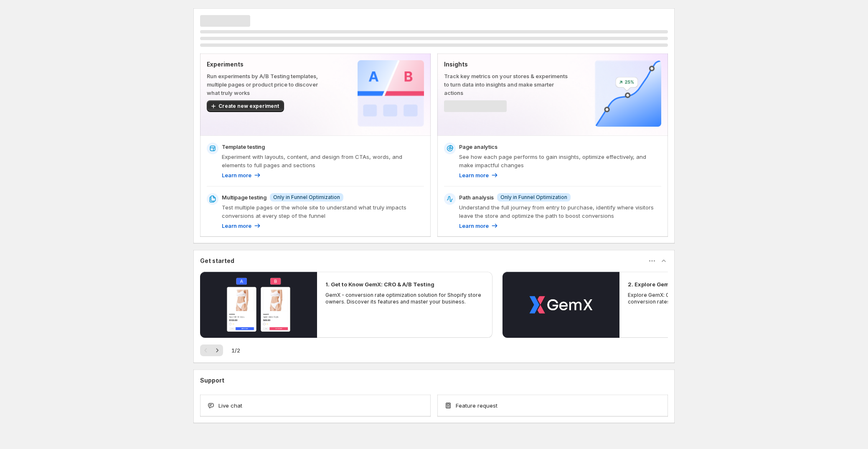 The image size is (868, 449). Describe the element at coordinates (212, 380) in the screenshot. I see `h3: Support` at that location.